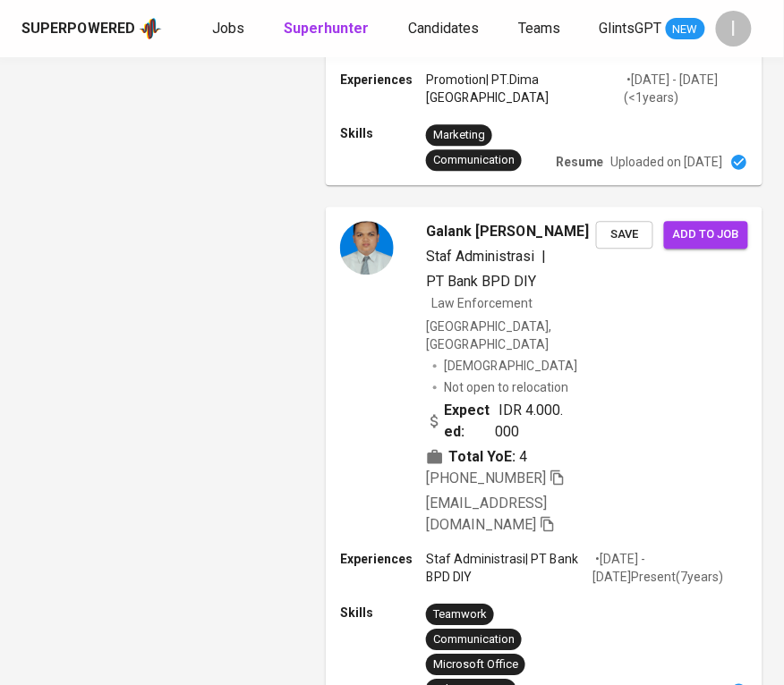 This screenshot has height=685, width=784. I want to click on div: I, so click(734, 29).